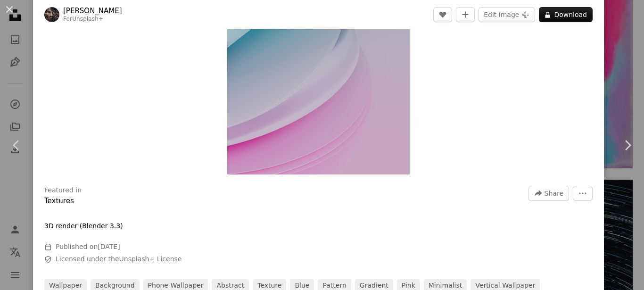 The width and height of the screenshot is (644, 290). What do you see at coordinates (84, 226) in the screenshot?
I see `p: 3D render (Blender 3.3)` at bounding box center [84, 226].